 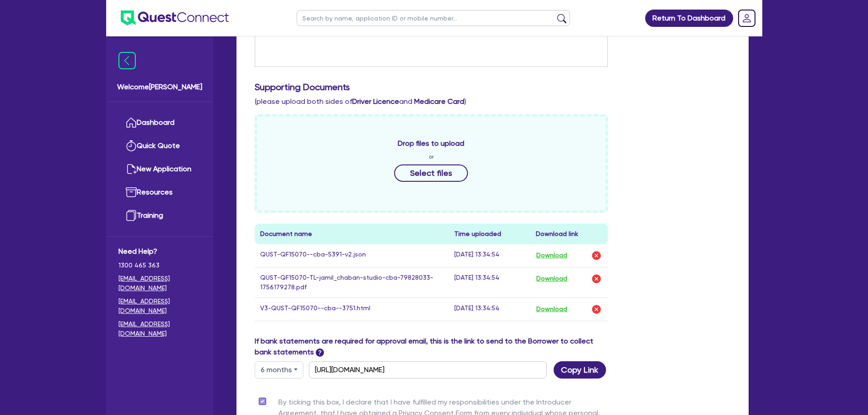 I want to click on button: Select files, so click(x=431, y=173).